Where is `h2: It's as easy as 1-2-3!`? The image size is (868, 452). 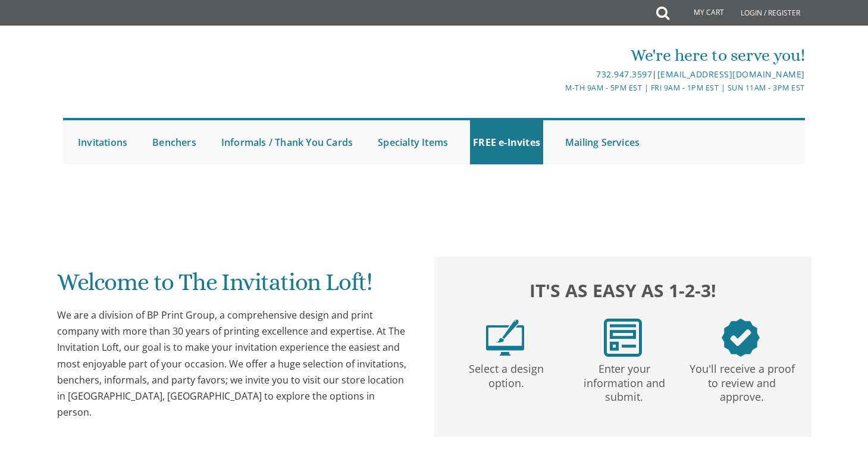 h2: It's as easy as 1-2-3! is located at coordinates (623, 290).